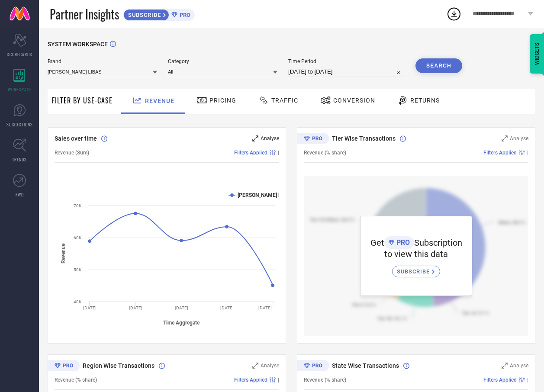 Image resolution: width=544 pixels, height=392 pixels. Describe the element at coordinates (20, 89) in the screenshot. I see `span: WORKSPACE` at that location.